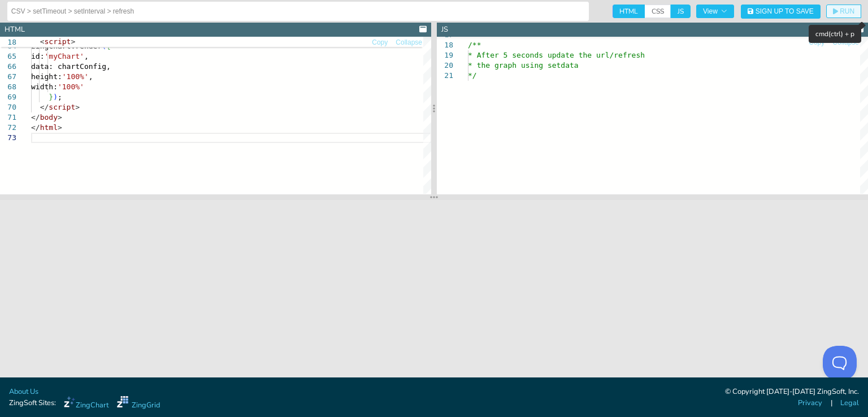  I want to click on button: RUN, so click(843, 11).